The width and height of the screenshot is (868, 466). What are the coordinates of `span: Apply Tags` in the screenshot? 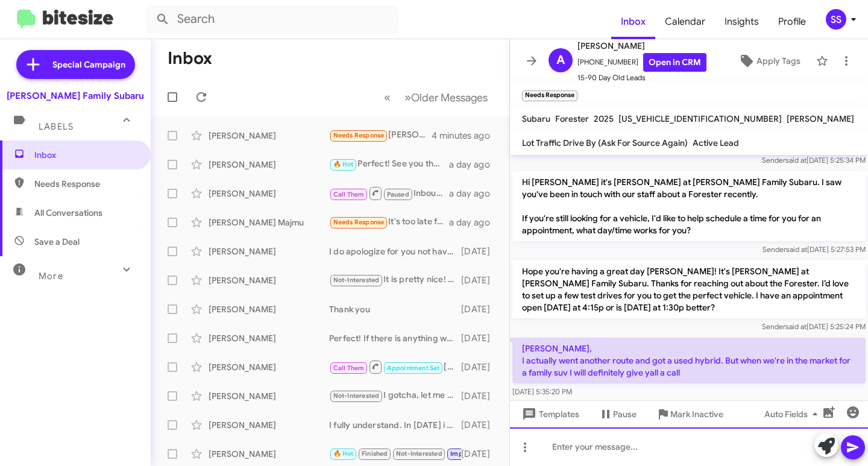 It's located at (778, 61).